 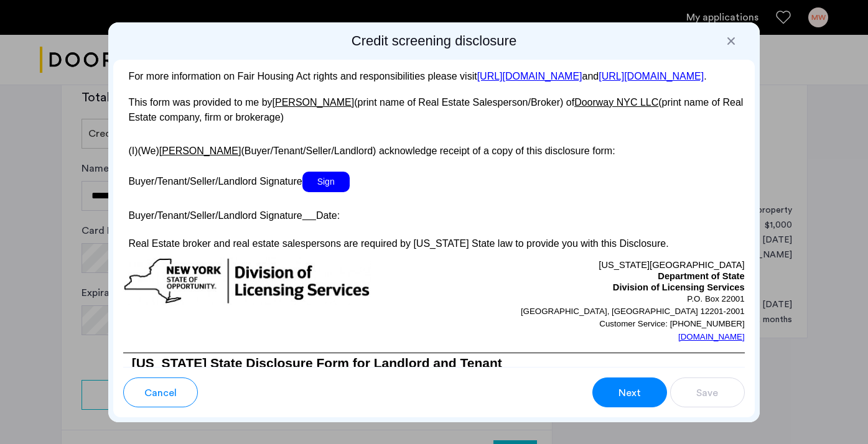 I want to click on span: Next, so click(x=629, y=393).